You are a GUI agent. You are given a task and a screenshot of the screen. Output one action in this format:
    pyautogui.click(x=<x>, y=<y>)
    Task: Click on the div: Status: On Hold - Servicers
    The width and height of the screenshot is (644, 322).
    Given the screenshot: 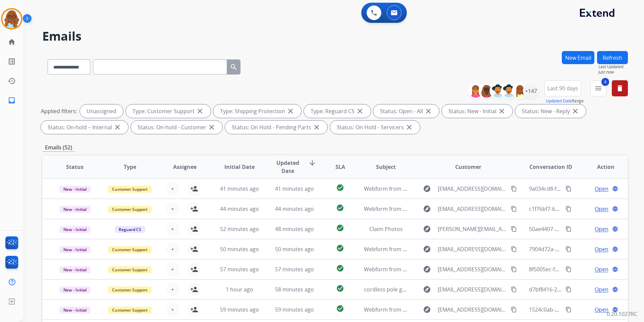 What is the action you would take?
    pyautogui.click(x=375, y=127)
    